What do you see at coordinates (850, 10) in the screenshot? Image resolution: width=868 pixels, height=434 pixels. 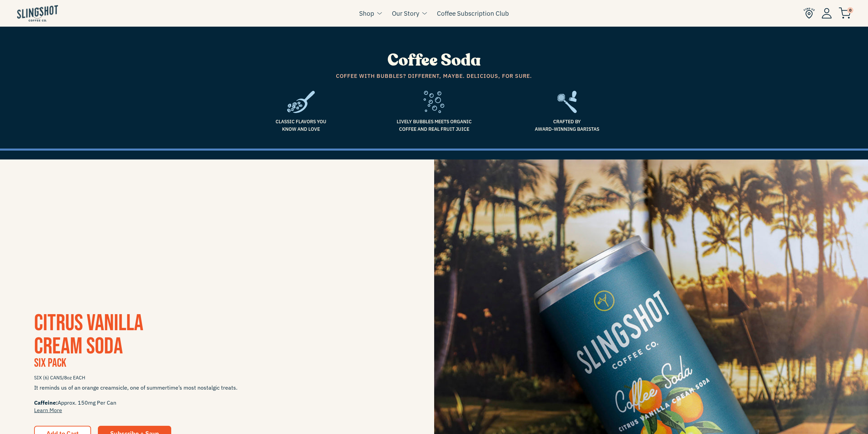 I see `span: 0` at bounding box center [850, 10].